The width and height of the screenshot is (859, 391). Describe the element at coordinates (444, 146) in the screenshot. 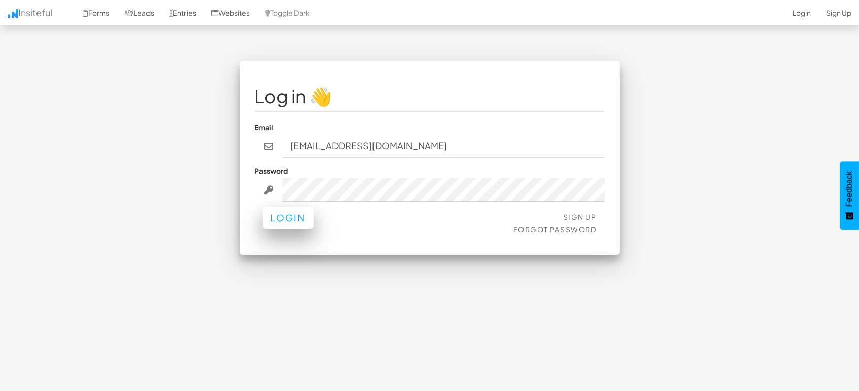

I see `input: john@doe.com` at that location.